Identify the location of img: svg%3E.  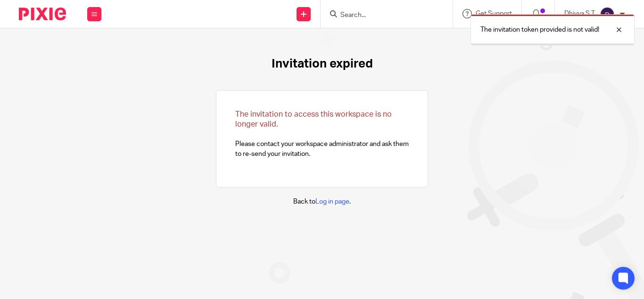
(607, 14).